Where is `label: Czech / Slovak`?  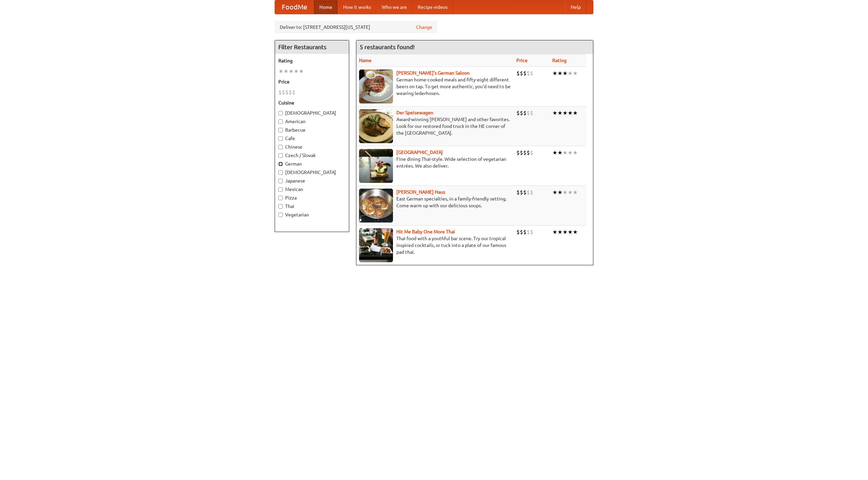 label: Czech / Slovak is located at coordinates (312, 155).